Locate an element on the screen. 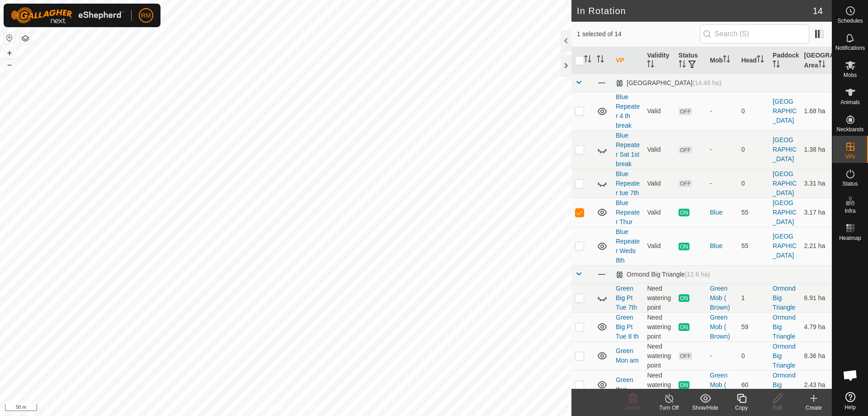  span: VPs is located at coordinates (850, 156).